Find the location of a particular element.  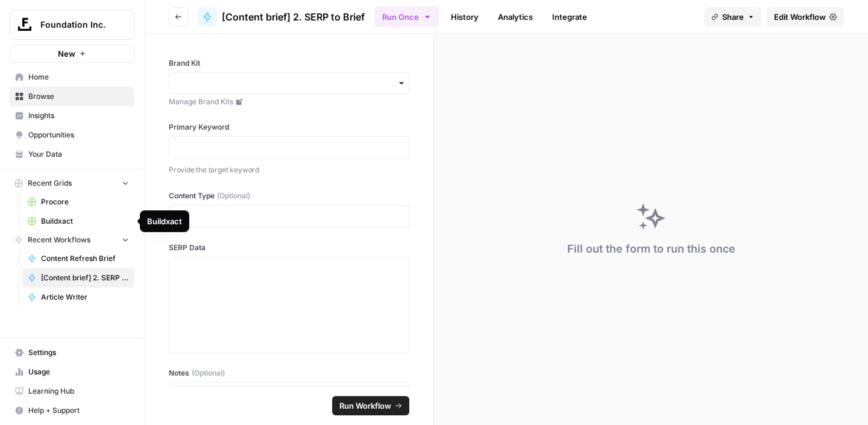

span: Buildxact is located at coordinates (85, 221).